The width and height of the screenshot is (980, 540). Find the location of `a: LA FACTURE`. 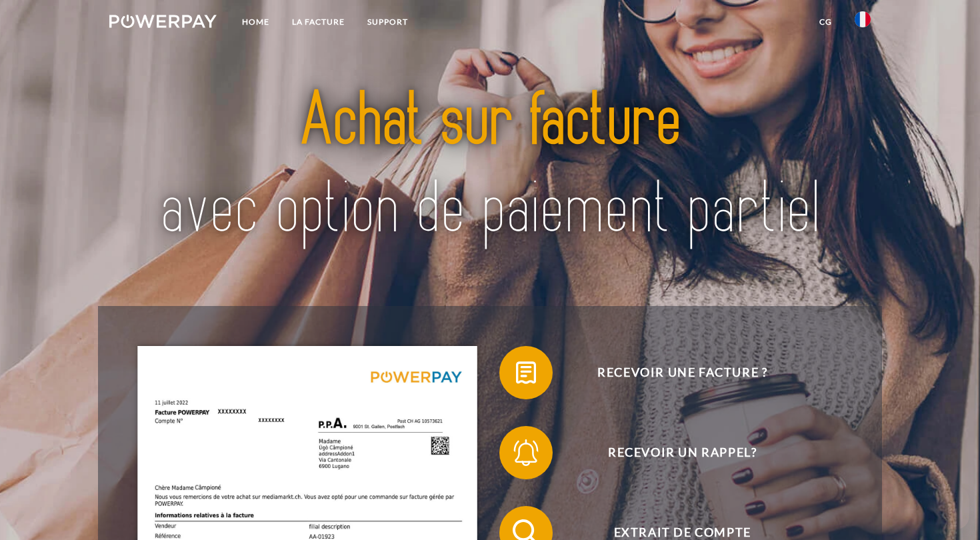

a: LA FACTURE is located at coordinates (318, 22).